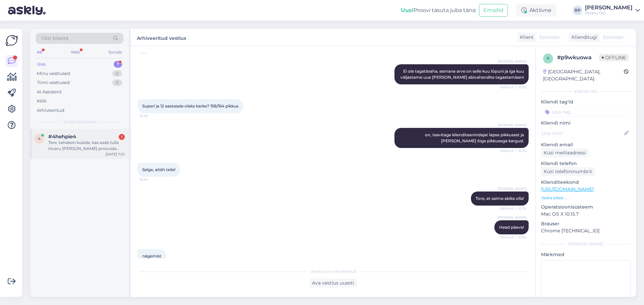  I want to click on span: Nähtud ✓ 10:32, so click(513, 87).